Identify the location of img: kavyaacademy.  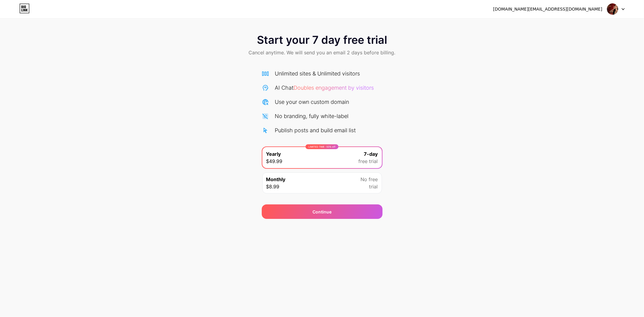
(613, 9).